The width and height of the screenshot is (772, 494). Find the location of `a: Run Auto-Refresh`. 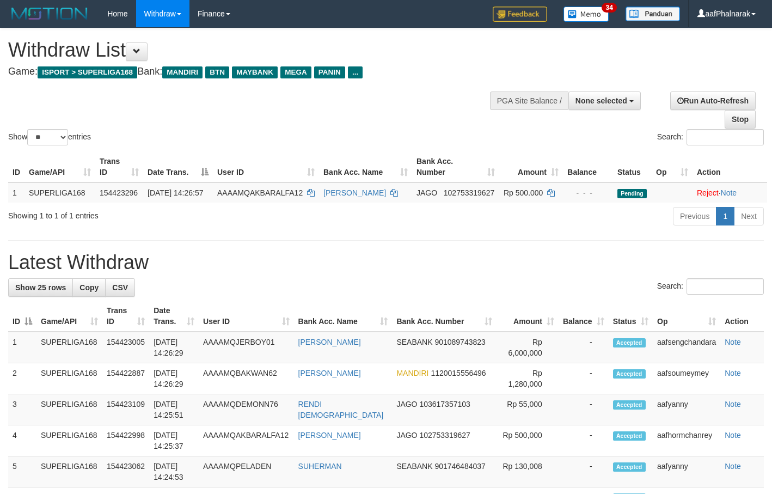

a: Run Auto-Refresh is located at coordinates (713, 101).